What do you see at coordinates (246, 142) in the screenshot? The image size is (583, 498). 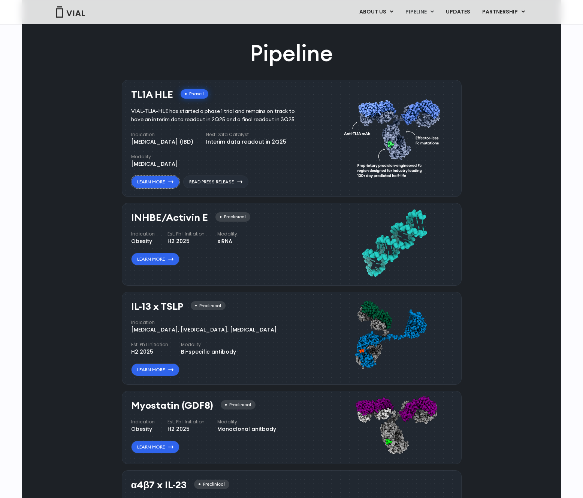 I see `div: Interim data readout in 2Q25` at bounding box center [246, 142].